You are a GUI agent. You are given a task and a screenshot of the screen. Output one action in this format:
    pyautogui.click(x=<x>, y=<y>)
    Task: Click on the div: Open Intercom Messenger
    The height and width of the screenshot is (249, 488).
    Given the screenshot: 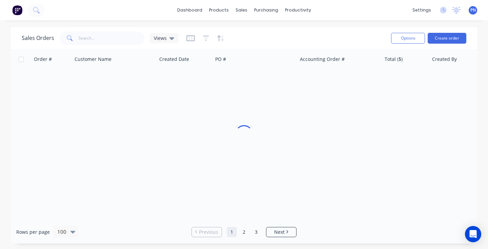 What is the action you would take?
    pyautogui.click(x=473, y=234)
    